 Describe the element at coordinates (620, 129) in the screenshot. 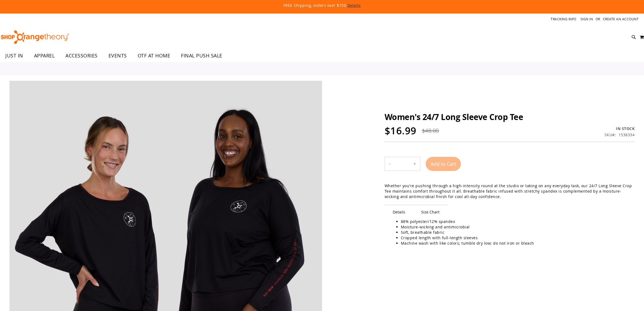

I see `div: Availability` at that location.